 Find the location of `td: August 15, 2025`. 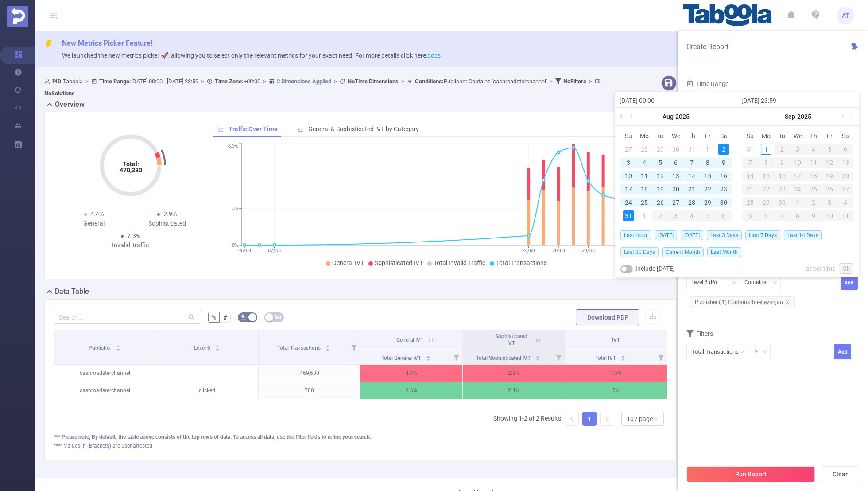

td: August 15, 2025 is located at coordinates (707, 176).